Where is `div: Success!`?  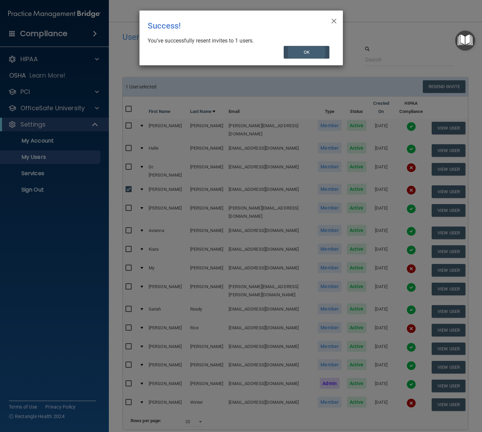 div: Success! is located at coordinates (227, 26).